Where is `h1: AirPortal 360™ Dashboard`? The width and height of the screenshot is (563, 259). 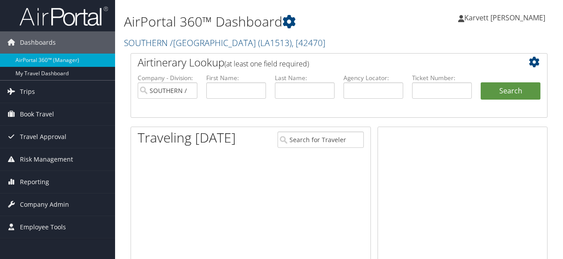 h1: AirPortal 360™ Dashboard is located at coordinates (267, 22).